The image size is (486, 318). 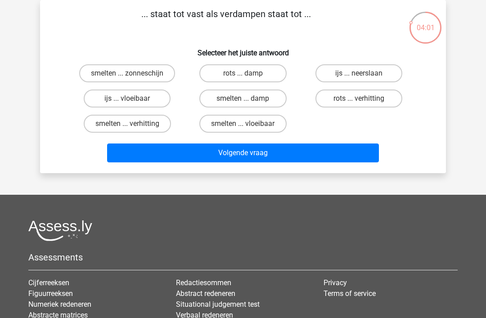 What do you see at coordinates (243, 99) in the screenshot?
I see `label: smelten ... damp` at bounding box center [243, 99].